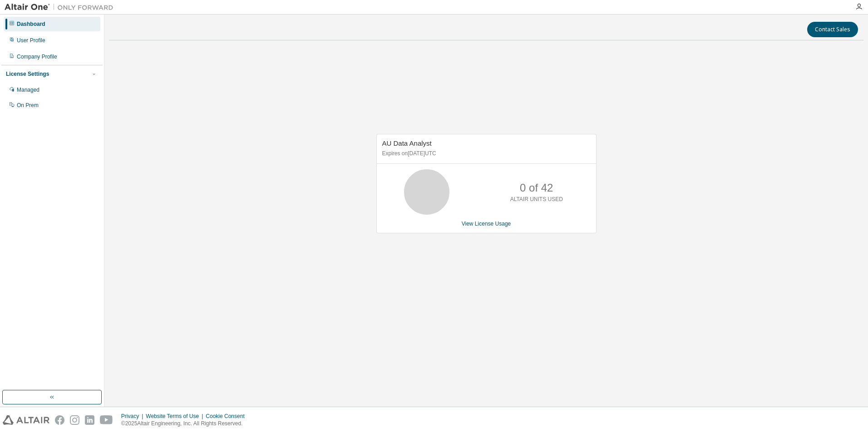 Image resolution: width=868 pixels, height=433 pixels. I want to click on div: Cookie Consent, so click(227, 416).